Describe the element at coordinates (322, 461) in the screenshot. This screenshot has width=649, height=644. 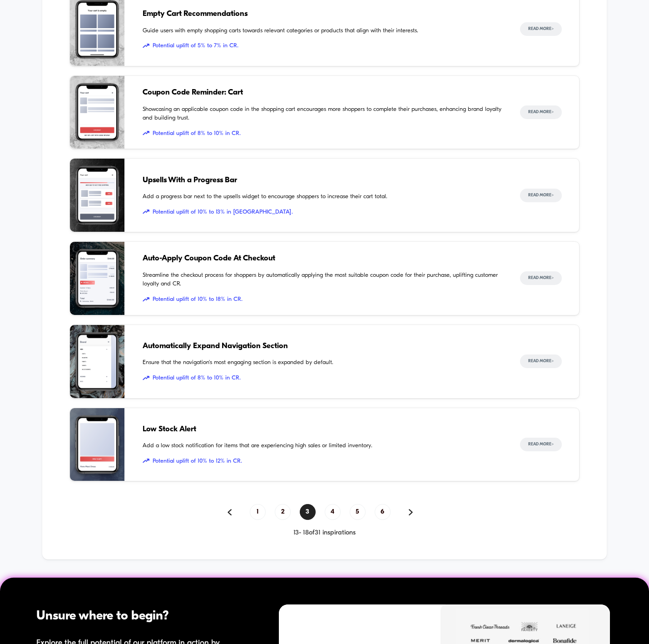
I see `span: Potential uplift of 10% to 12% in CR.` at that location.